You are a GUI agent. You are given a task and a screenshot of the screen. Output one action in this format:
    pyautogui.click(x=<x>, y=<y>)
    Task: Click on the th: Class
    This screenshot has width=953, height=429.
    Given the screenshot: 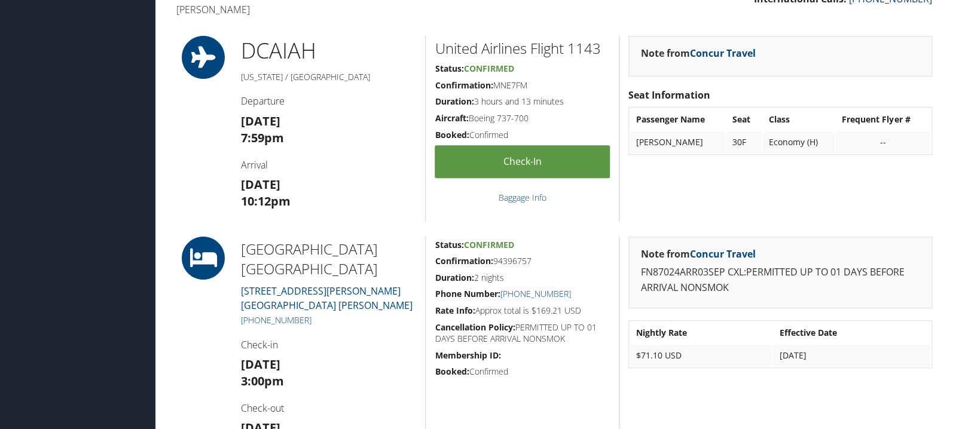 What is the action you would take?
    pyautogui.click(x=798, y=120)
    